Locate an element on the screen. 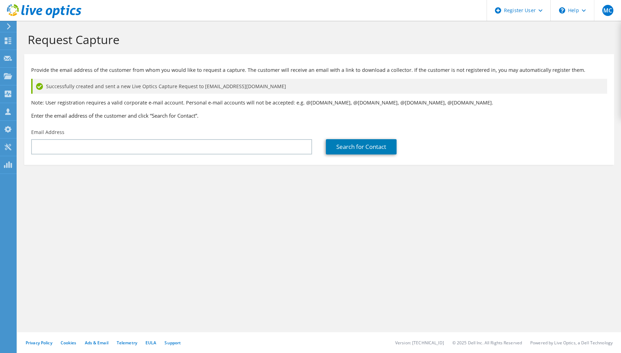  a: Search for Contact is located at coordinates (362, 147).